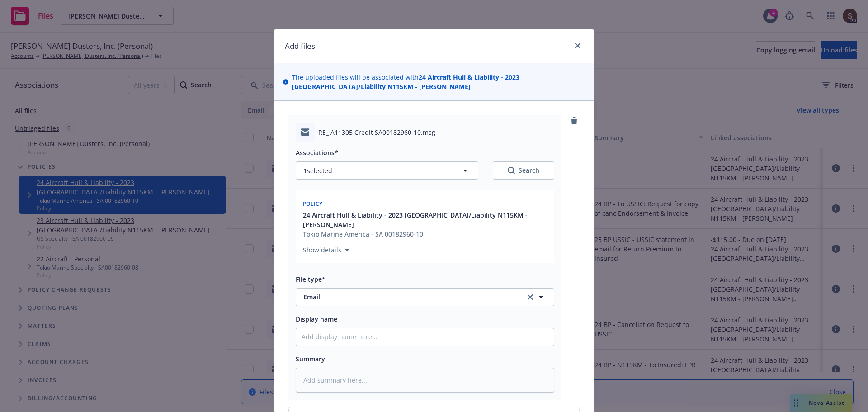 Image resolution: width=868 pixels, height=412 pixels. Describe the element at coordinates (311, 279) in the screenshot. I see `span: File type*` at that location.